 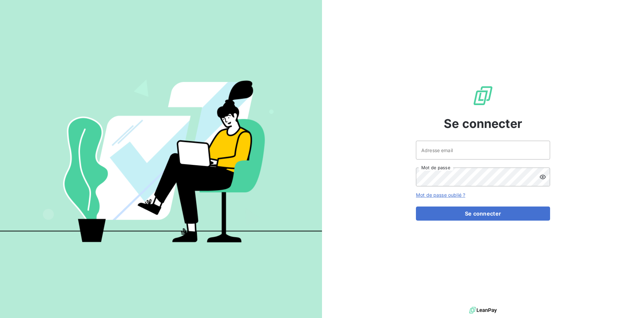 What do you see at coordinates (483, 123) in the screenshot?
I see `span: Se connecter` at bounding box center [483, 123].